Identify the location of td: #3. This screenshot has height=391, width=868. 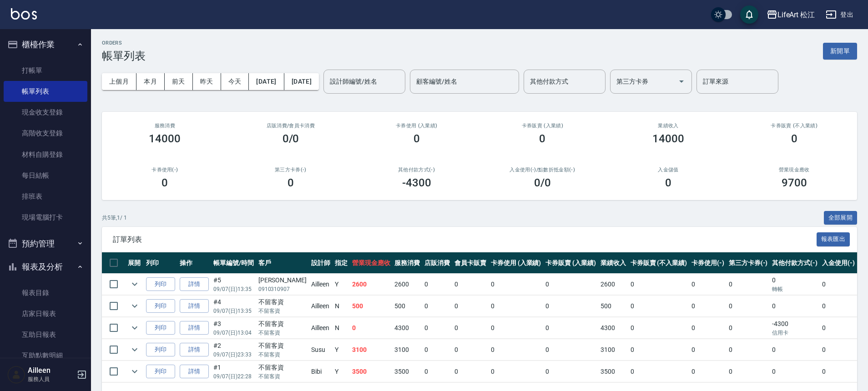
(233, 328).